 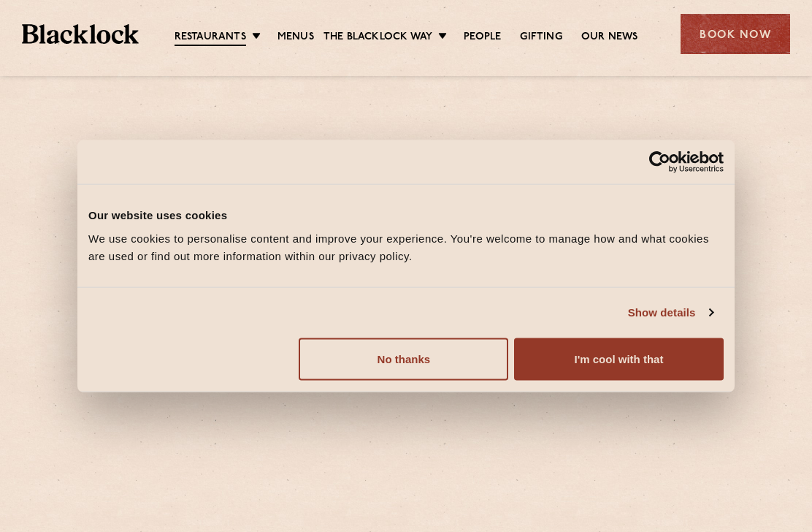 What do you see at coordinates (406, 247) in the screenshot?
I see `div: We use cookies to personalise content and improve your experience. You're welcome to manage how a...` at bounding box center [406, 247].